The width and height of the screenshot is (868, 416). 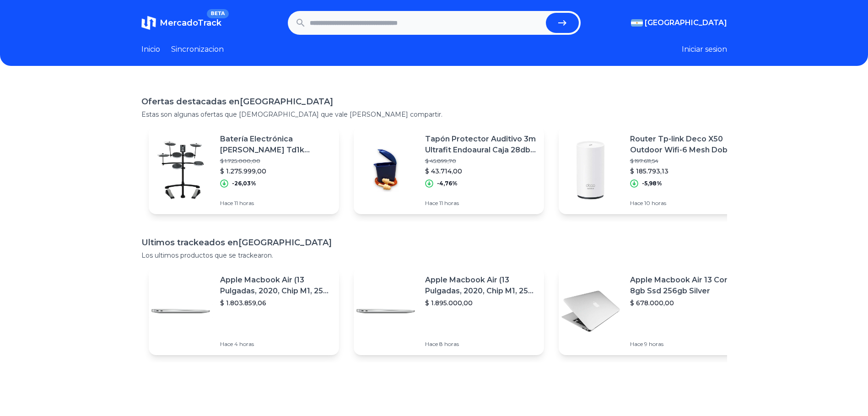 I want to click on p: Hace 10 horas, so click(x=686, y=204).